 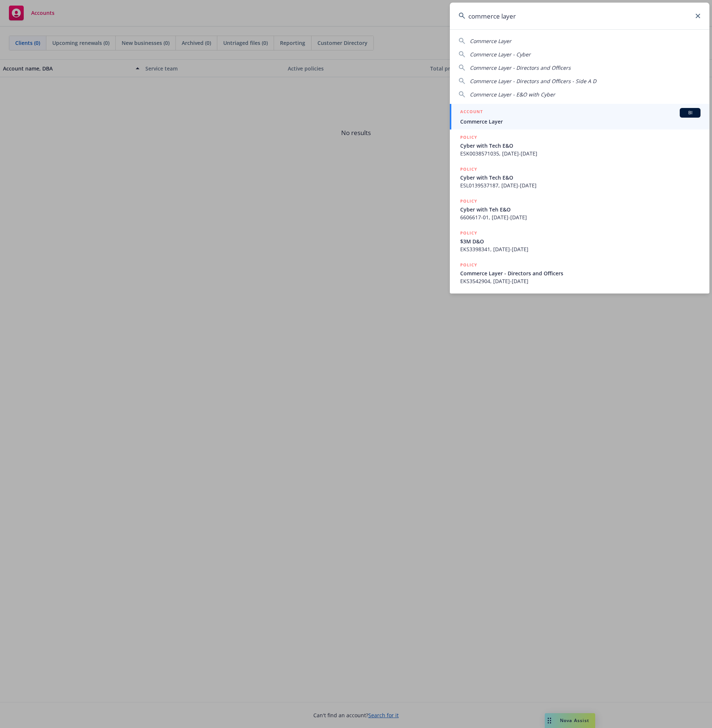 I want to click on span: Cyber with Teh E&O, so click(x=580, y=209).